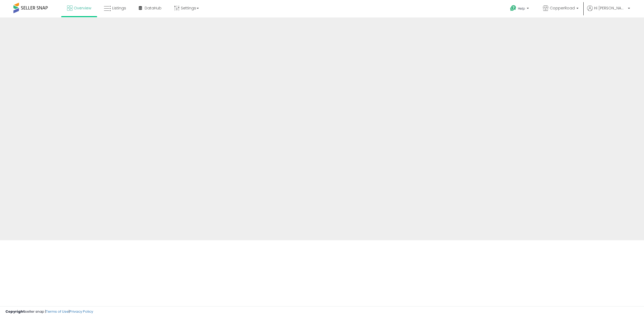 This screenshot has height=317, width=644. I want to click on span: CopperRoad, so click(562, 8).